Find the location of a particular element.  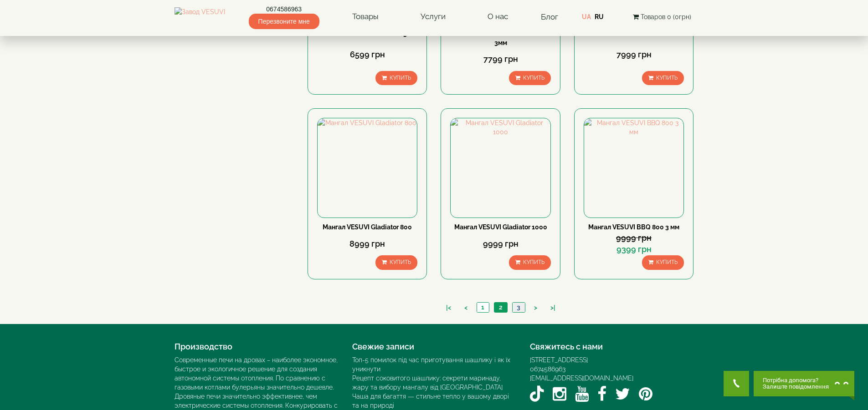

span: Перезвоните мне is located at coordinates (283, 22).